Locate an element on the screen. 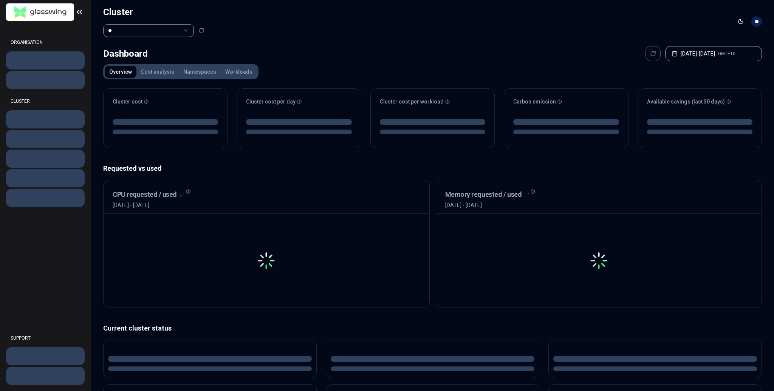 This screenshot has height=391, width=774. button: Overview is located at coordinates (121, 72).